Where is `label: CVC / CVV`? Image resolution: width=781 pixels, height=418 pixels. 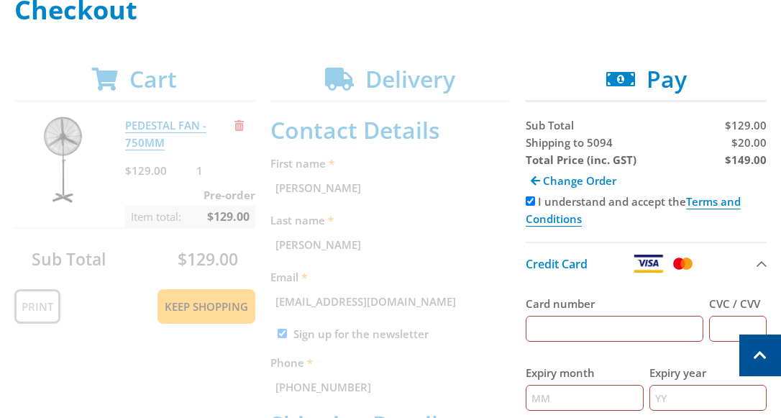
label: CVC / CVV is located at coordinates (738, 304).